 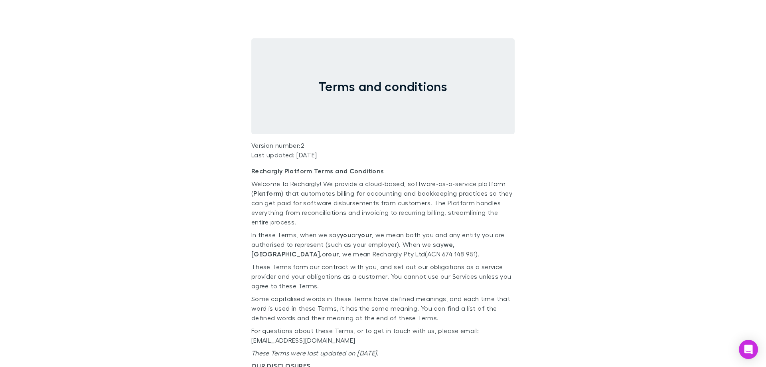 I want to click on strong: your, so click(x=365, y=235).